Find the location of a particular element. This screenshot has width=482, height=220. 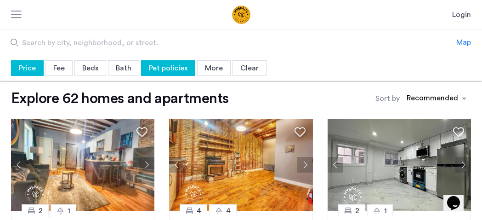

ng-select: sort-apartment is located at coordinates (436, 98).